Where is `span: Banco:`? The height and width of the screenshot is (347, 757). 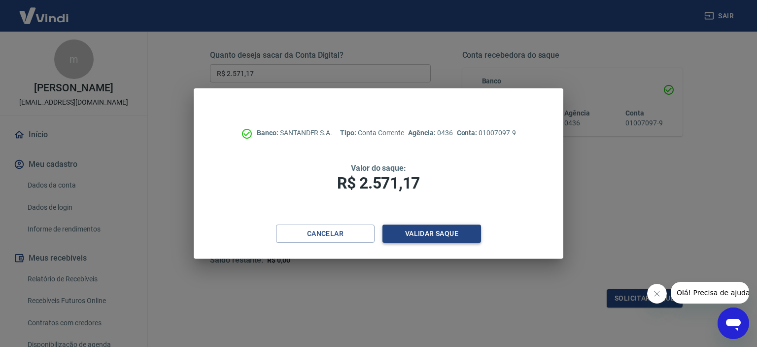 span: Banco: is located at coordinates (268, 133).